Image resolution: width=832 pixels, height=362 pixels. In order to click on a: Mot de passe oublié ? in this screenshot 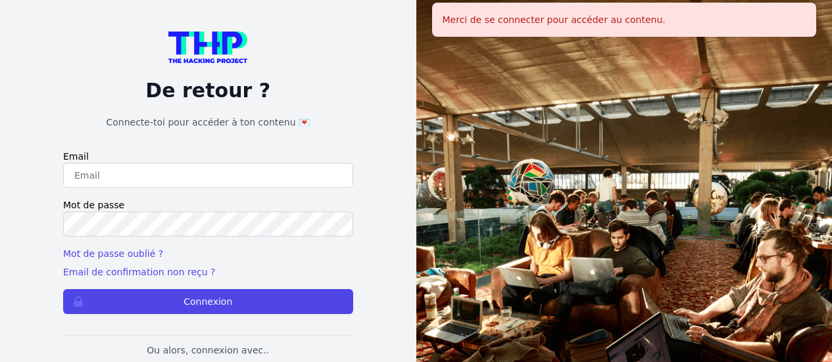, I will do `click(113, 254)`.